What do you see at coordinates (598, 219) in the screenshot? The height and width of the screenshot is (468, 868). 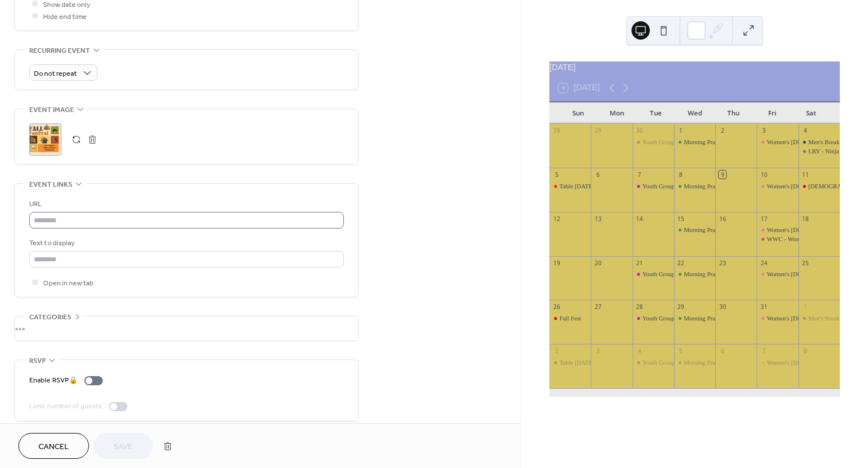 I see `div: 13` at bounding box center [598, 219].